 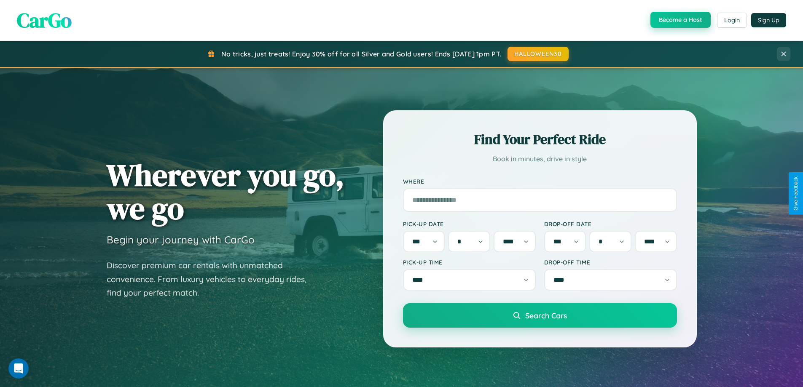 What do you see at coordinates (540, 181) in the screenshot?
I see `label: Where` at bounding box center [540, 181].